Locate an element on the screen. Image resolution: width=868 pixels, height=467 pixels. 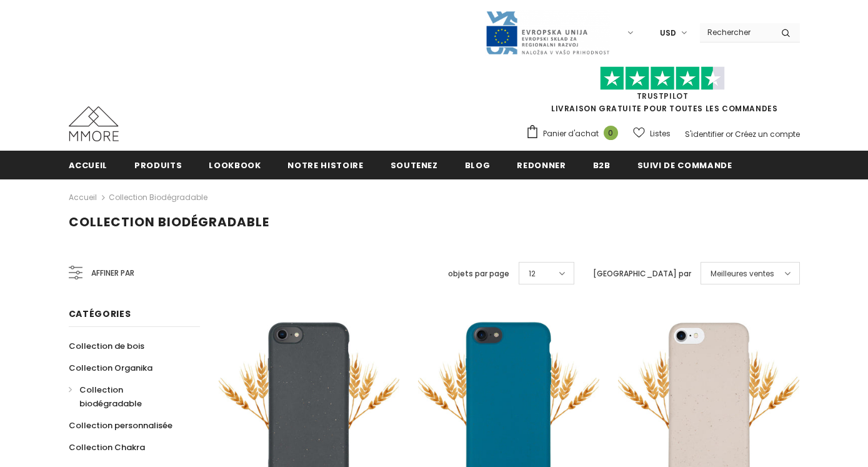
img: Cas MMORE is located at coordinates (94, 124).